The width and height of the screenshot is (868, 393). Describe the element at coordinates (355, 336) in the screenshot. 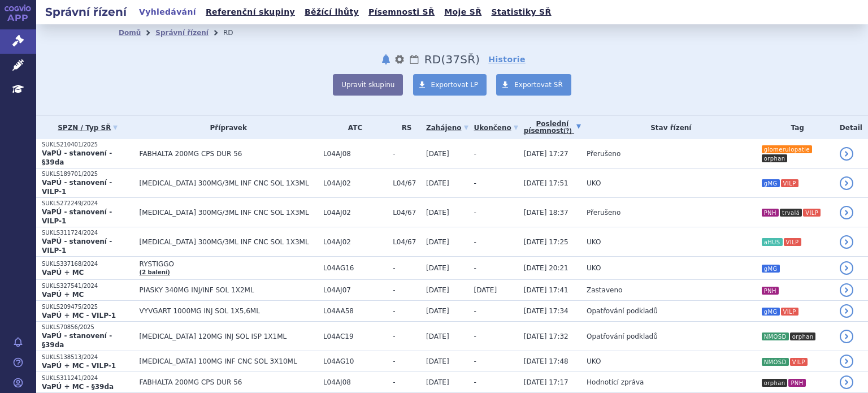

I see `span: L04AC19` at that location.